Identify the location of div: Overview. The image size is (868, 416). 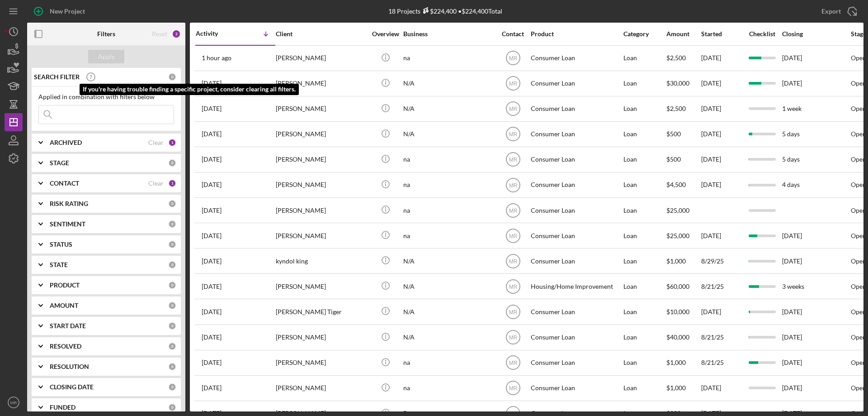
(385, 34).